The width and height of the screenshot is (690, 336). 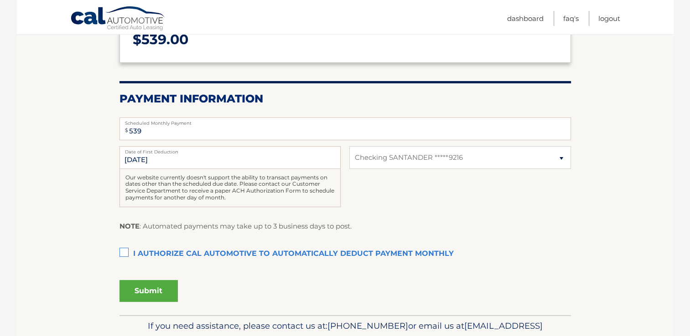 What do you see at coordinates (609, 18) in the screenshot?
I see `a: Logout` at bounding box center [609, 18].